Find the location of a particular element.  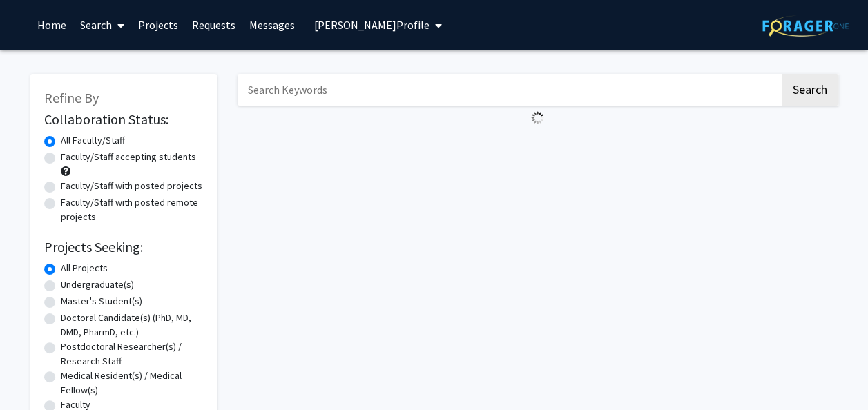

label: Medical Resident(s) / Medical Fellow(s) is located at coordinates (132, 384).